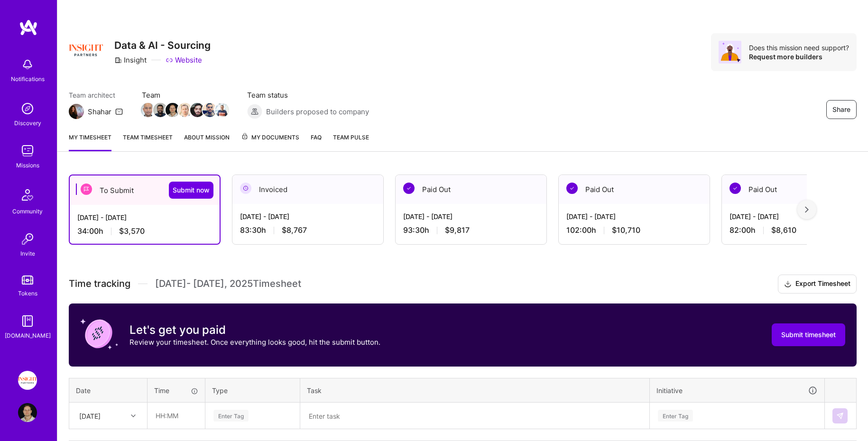  What do you see at coordinates (737, 390) in the screenshot?
I see `div: Initiative` at bounding box center [737, 390].